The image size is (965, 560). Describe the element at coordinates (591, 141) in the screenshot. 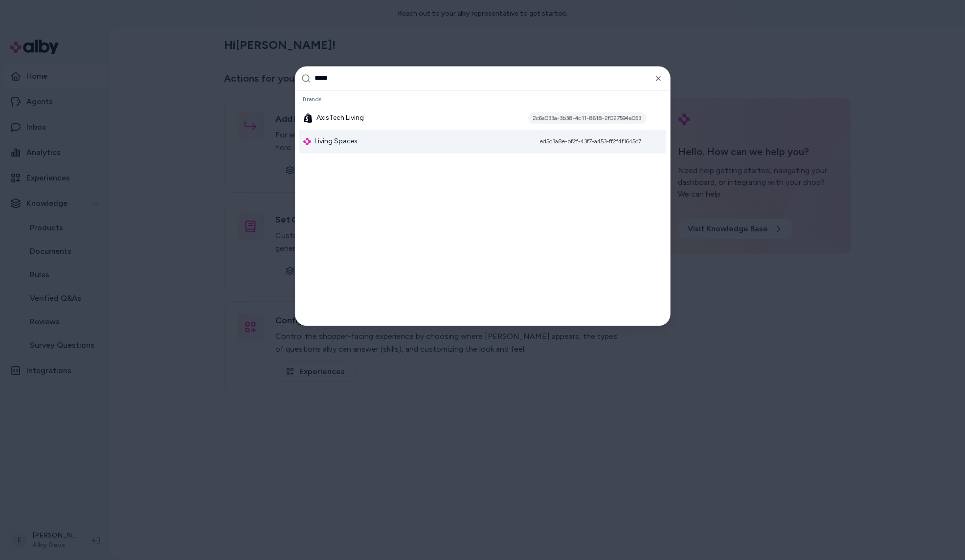

I see `div: ed5c3a8e-bf2f-43f7-a453-ff2f4f1645c7` at that location.